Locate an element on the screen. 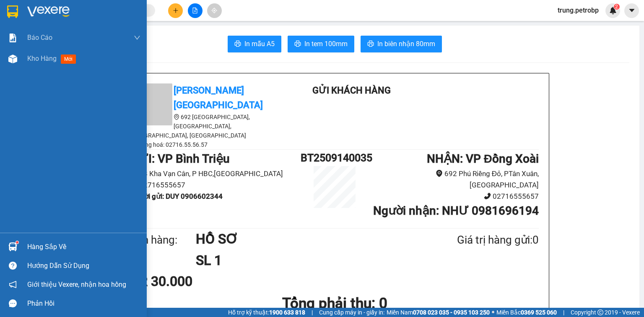 This screenshot has height=317, width=644. div: VP Bình Triệu is located at coordinates (33, 17).